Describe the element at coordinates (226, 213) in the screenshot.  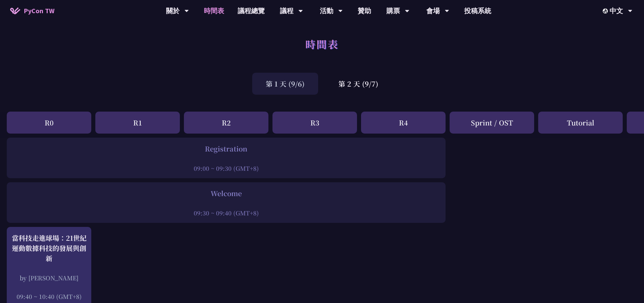
I see `div: 09:30 ~ 09:40 (GMT+8)` at that location.